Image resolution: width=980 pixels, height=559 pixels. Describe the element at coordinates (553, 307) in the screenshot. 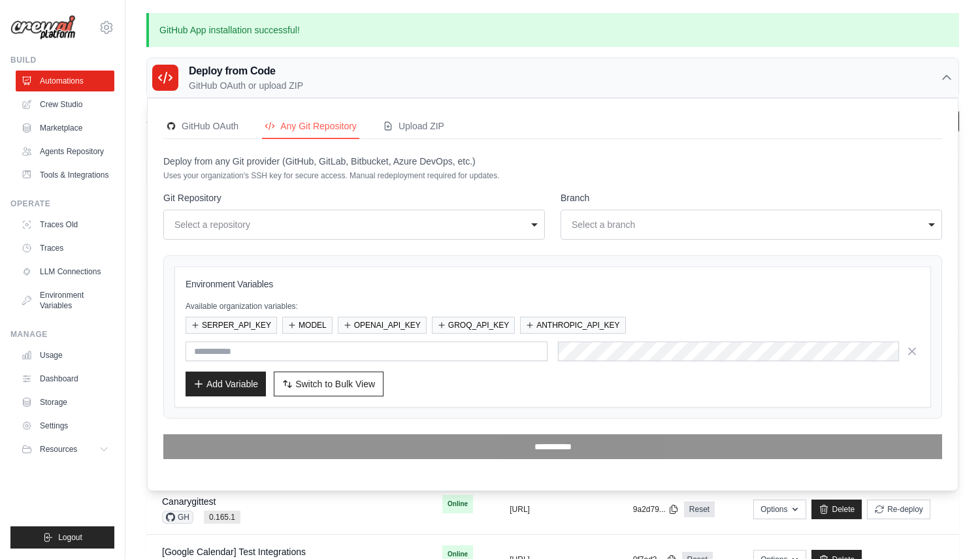

I see `p: Available organization variables:` at that location.